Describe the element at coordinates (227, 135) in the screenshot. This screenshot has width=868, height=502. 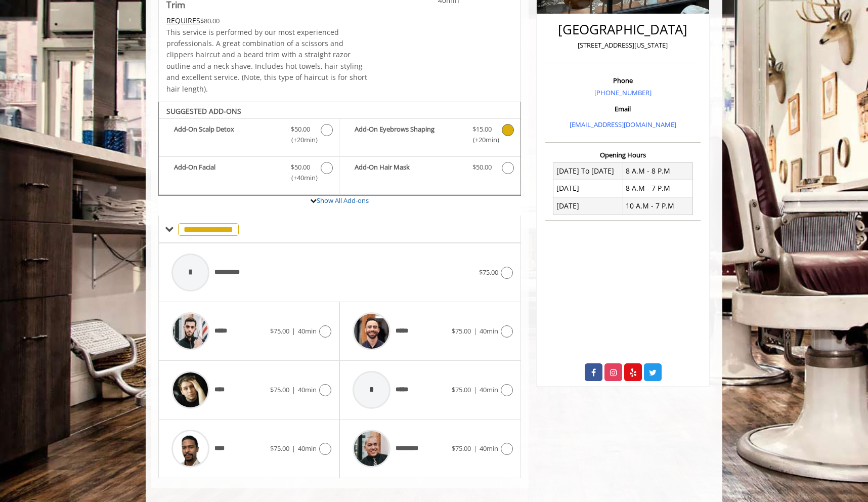
I see `b: Add-On Scalp Detox` at that location.